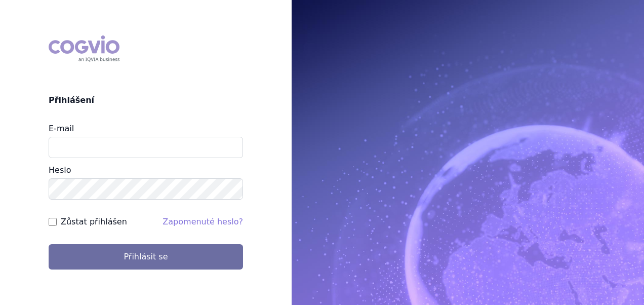  What do you see at coordinates (146, 257) in the screenshot?
I see `button: Přihlásit se` at bounding box center [146, 257].